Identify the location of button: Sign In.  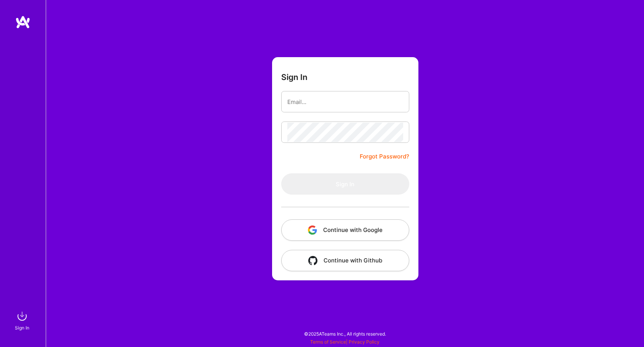
(345, 184).